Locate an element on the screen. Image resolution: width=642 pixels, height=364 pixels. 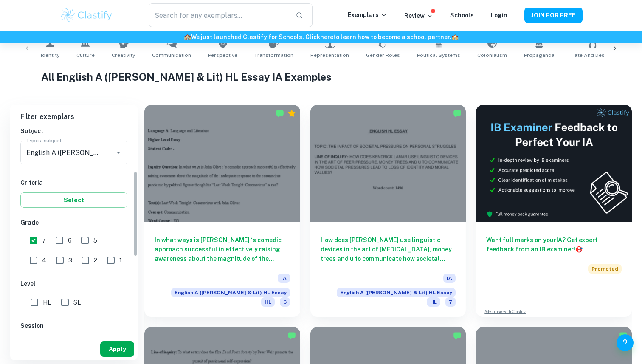
a: Want full marks on yourIA? Get expert feedback from an IB examiner!PromotedAdvertise with Clastify is located at coordinates (553, 211).